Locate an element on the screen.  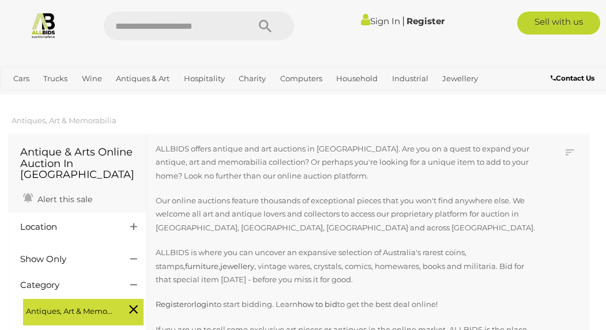
a: how to bid is located at coordinates (317, 304).